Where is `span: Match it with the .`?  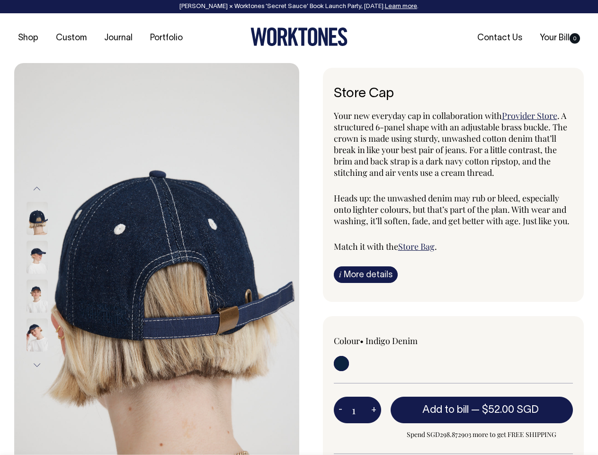
span: Match it with the . is located at coordinates (386, 246).